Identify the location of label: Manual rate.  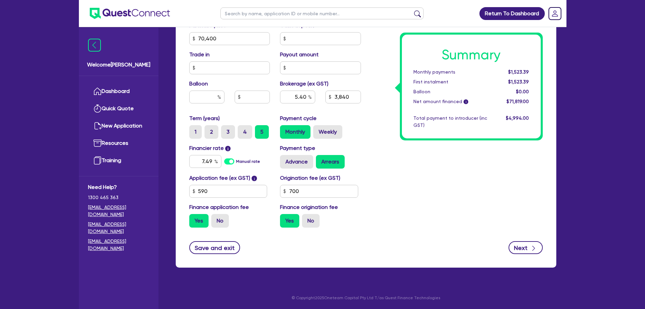
(248, 161).